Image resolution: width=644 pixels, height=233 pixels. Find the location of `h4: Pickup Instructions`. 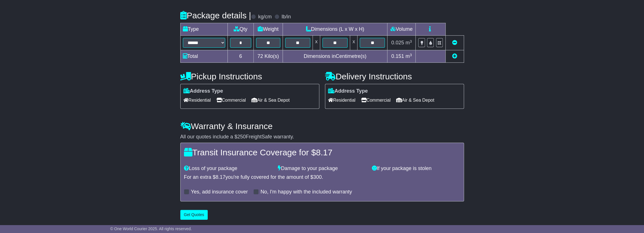

h4: Pickup Instructions is located at coordinates (250, 76).